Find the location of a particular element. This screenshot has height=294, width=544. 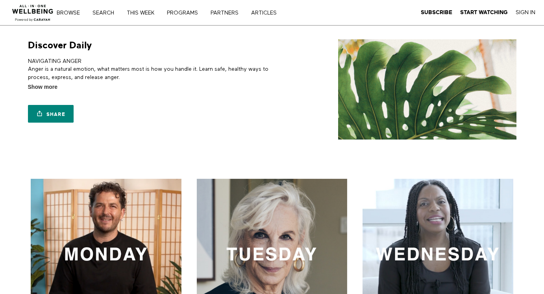

a: Share is located at coordinates (51, 114).